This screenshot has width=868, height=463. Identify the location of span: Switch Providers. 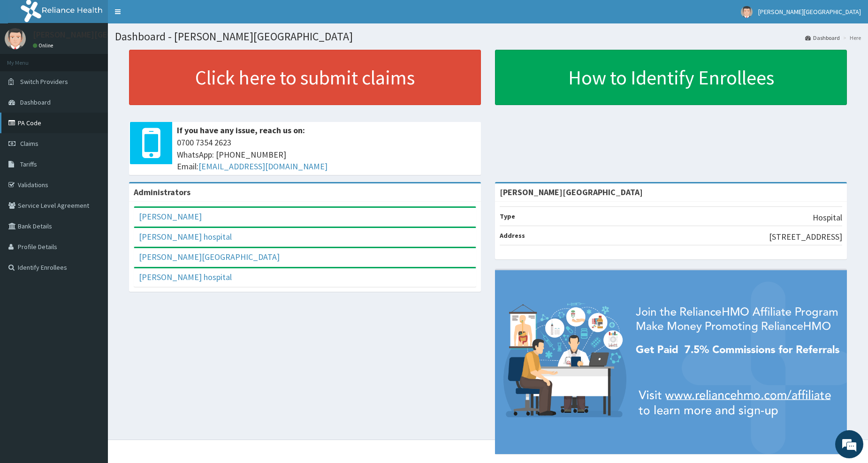
(44, 82).